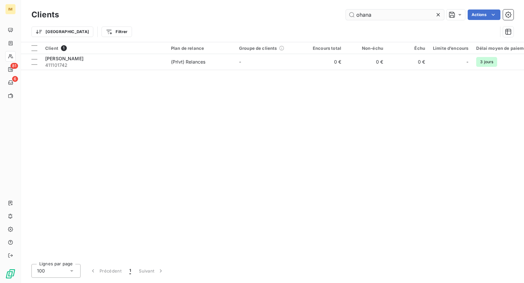 Image resolution: width=524 pixels, height=283 pixels. What do you see at coordinates (408, 48) in the screenshot?
I see `div: Échu` at bounding box center [408, 48].